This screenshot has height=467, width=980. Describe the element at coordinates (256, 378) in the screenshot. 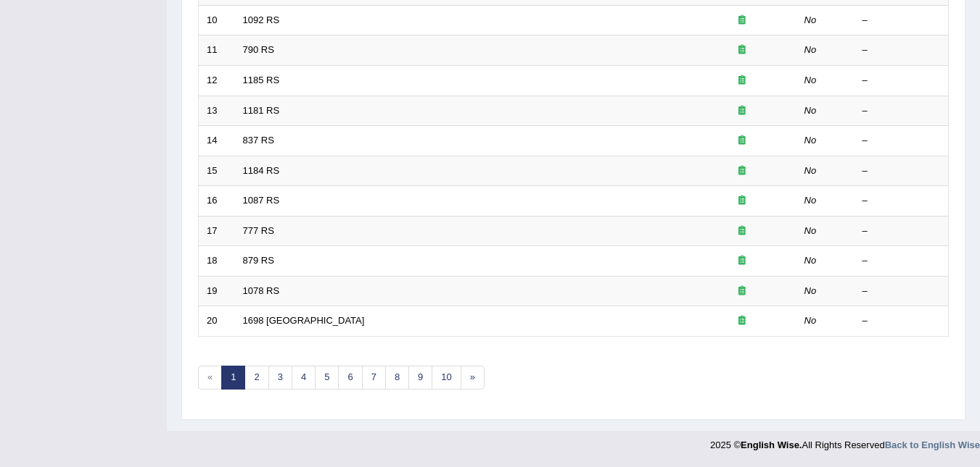

I see `a: 2` at that location.